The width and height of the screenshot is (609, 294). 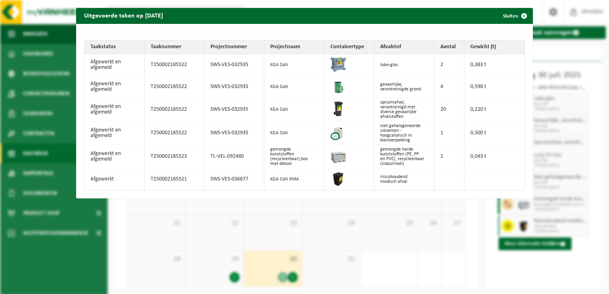 I want to click on td: gemengde kunststoffen (recycleerbaar),box met deksel, so click(x=294, y=157).